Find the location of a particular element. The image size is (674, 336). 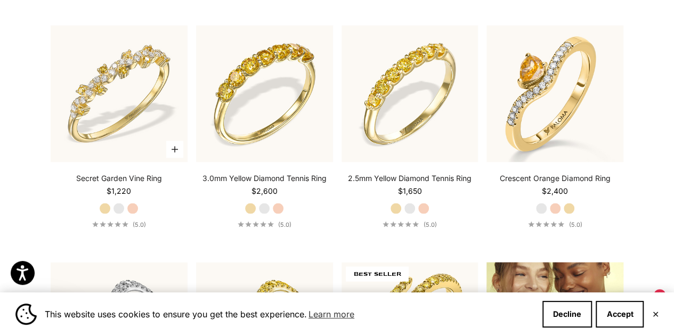

sale-price: $2,400 is located at coordinates (555, 191).